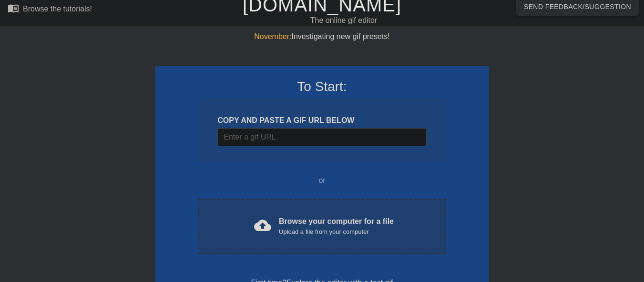 The image size is (644, 282). Describe the element at coordinates (57, 8) in the screenshot. I see `div: Browse the tutorials!` at that location.